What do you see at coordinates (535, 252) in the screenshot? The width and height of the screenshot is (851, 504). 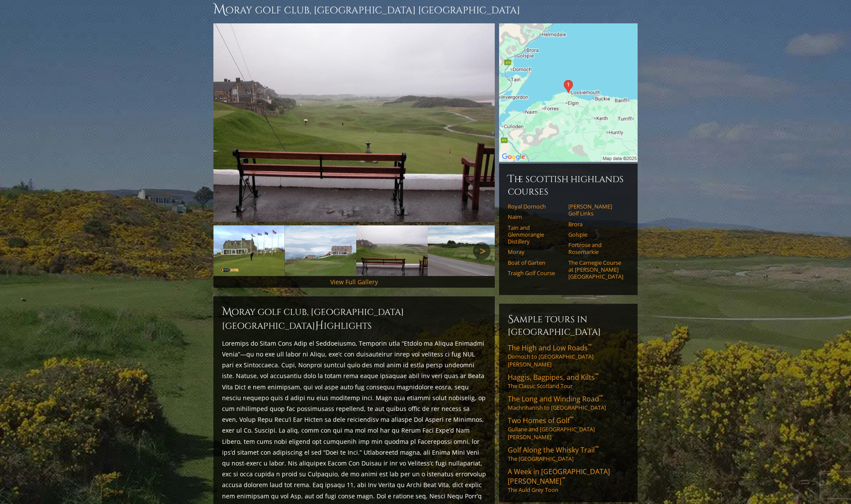 I see `a: Moray` at bounding box center [535, 252].